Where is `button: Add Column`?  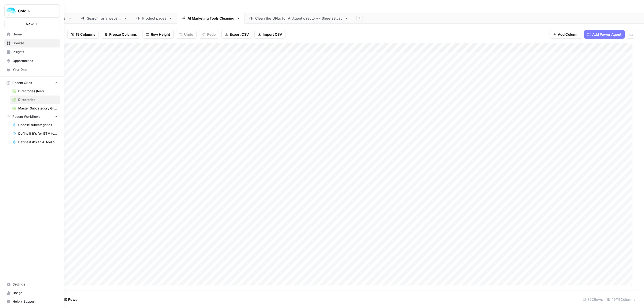 button: Add Column is located at coordinates (566, 34).